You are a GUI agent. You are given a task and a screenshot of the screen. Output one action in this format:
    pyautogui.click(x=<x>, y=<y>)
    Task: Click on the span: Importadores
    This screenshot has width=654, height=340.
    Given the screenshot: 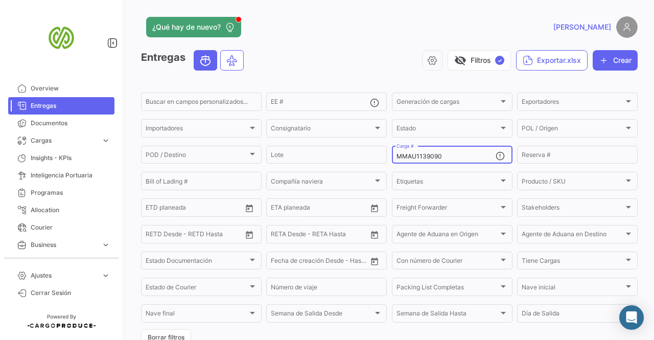 What is the action you would take?
    pyautogui.click(x=197, y=130)
    